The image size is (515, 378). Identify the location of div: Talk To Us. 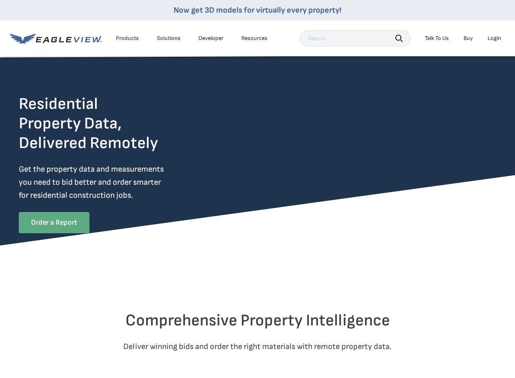
(436, 38).